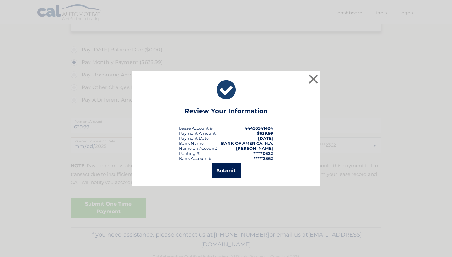  What do you see at coordinates (198, 148) in the screenshot?
I see `div: Name on Account:` at bounding box center [198, 148].